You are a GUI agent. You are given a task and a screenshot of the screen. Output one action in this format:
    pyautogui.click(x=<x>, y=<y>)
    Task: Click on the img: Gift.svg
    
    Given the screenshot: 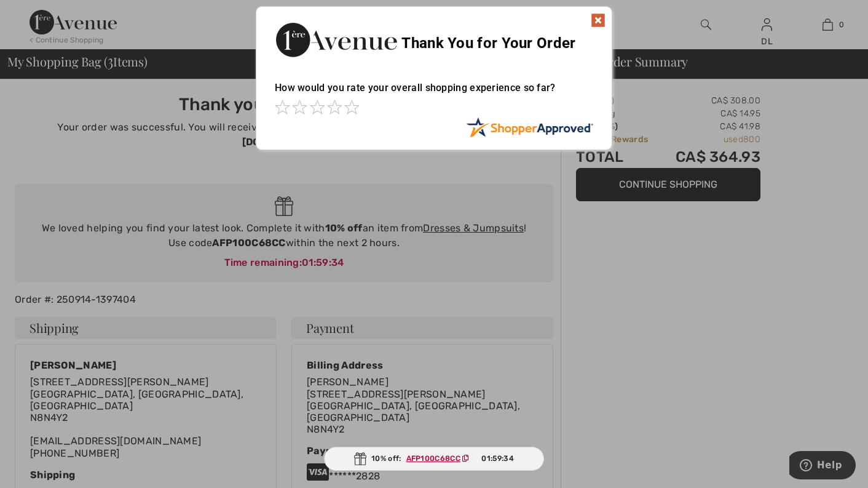 What is the action you would take?
    pyautogui.click(x=360, y=459)
    